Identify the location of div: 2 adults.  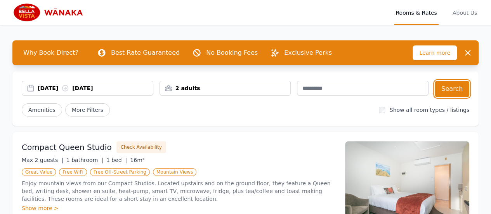
(225, 88).